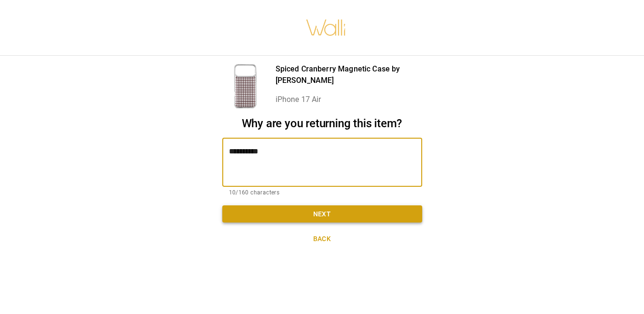  What do you see at coordinates (322, 214) in the screenshot?
I see `button: Next` at bounding box center [322, 214].